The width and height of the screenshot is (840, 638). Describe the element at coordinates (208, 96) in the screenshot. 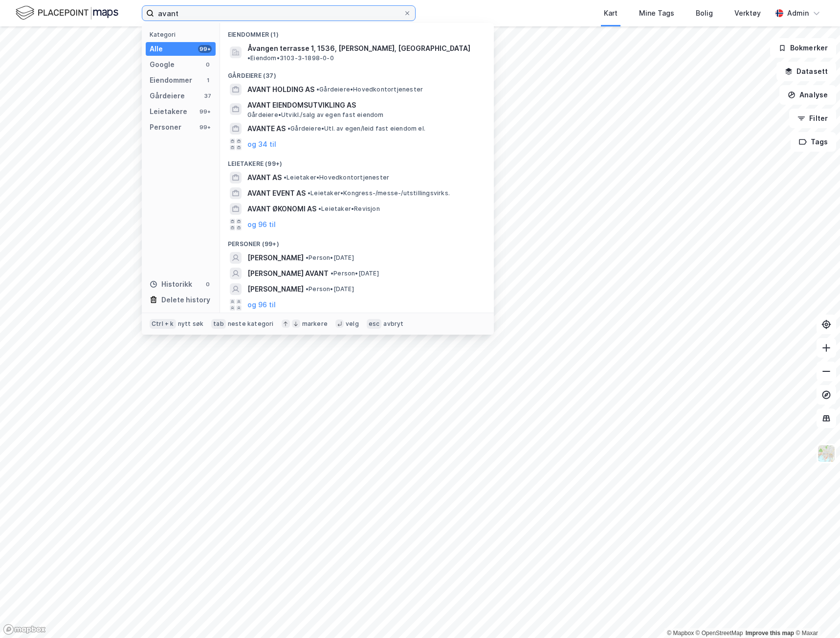

I see `div: 37` at that location.